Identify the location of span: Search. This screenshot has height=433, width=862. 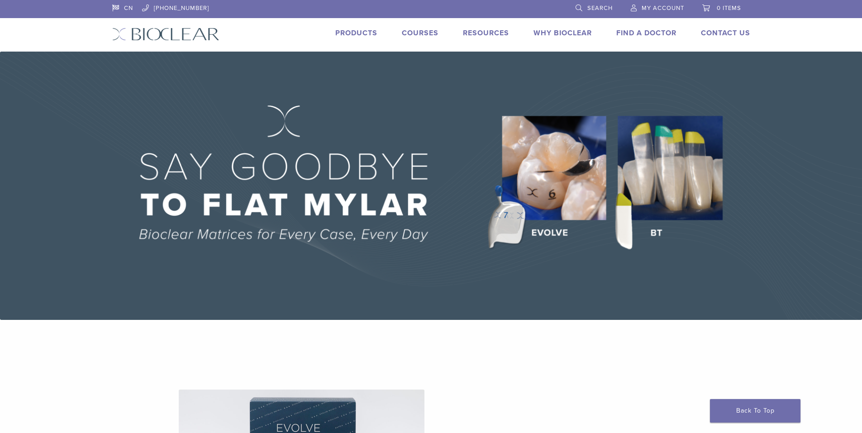
(600, 8).